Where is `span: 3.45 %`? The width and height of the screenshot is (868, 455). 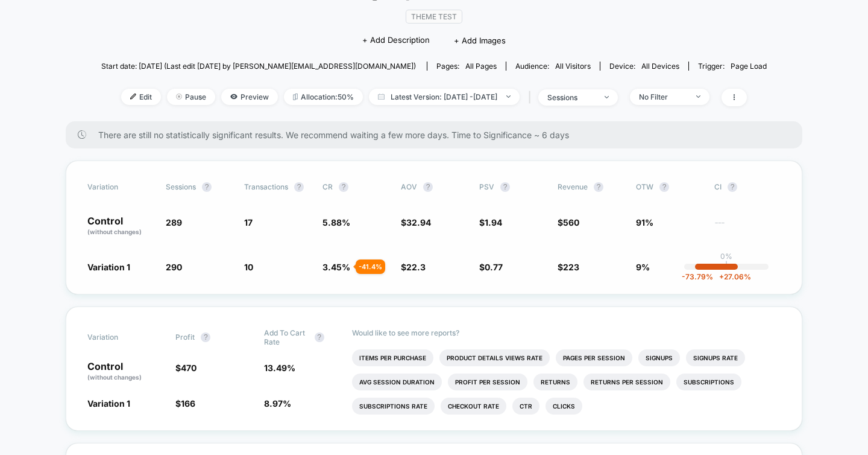 span: 3.45 % is located at coordinates (336, 267).